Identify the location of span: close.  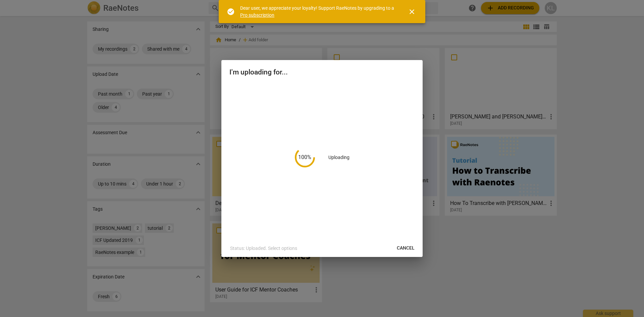
(412, 12).